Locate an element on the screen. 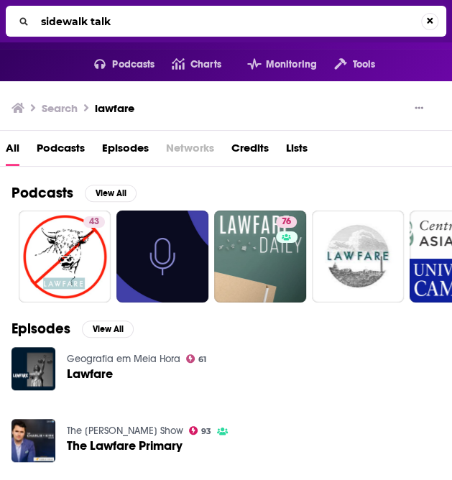 This screenshot has height=480, width=452. img: The Lawfare Primary is located at coordinates (33, 440).